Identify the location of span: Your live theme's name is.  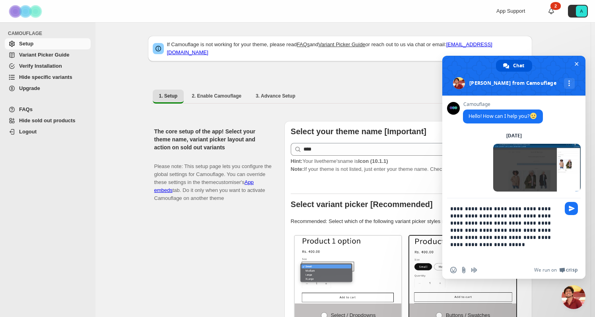
(339, 161).